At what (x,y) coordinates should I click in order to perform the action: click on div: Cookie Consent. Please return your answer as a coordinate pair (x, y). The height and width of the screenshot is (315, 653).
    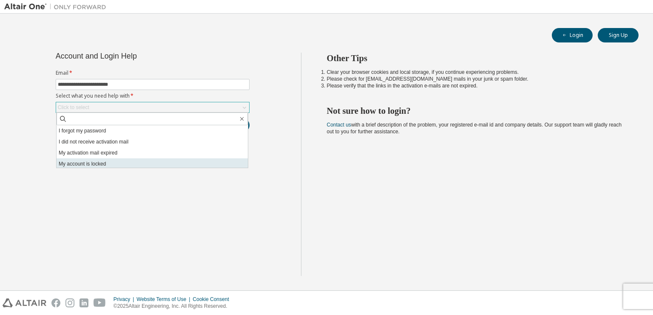
    Looking at the image, I should click on (213, 300).